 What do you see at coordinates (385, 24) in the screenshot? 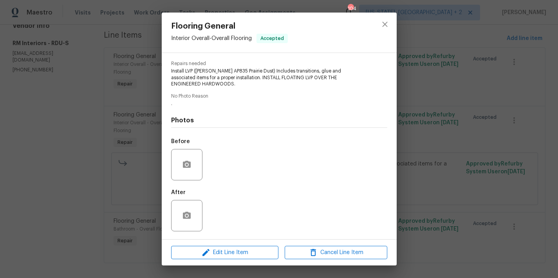
I see `button: close` at bounding box center [385, 24].